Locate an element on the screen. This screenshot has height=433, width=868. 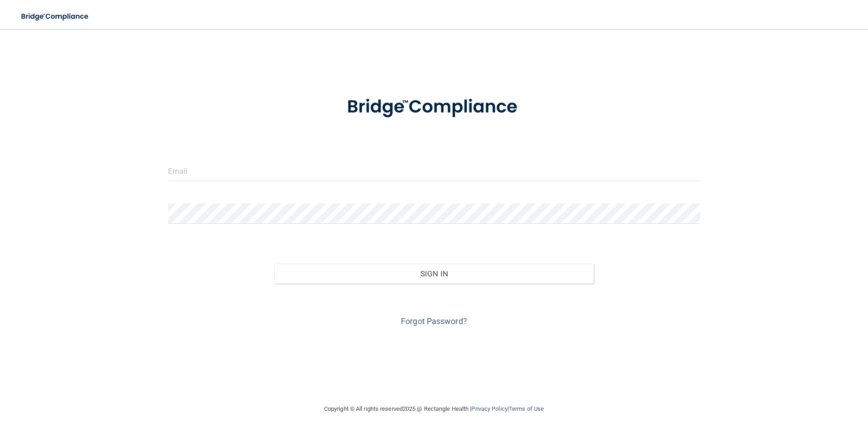
a: Terms of Use is located at coordinates (526, 409).